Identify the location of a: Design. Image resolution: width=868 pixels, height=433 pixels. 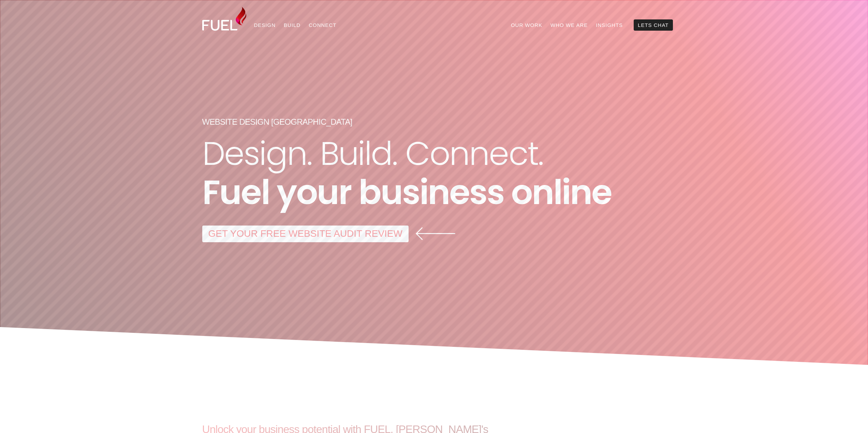
(265, 25).